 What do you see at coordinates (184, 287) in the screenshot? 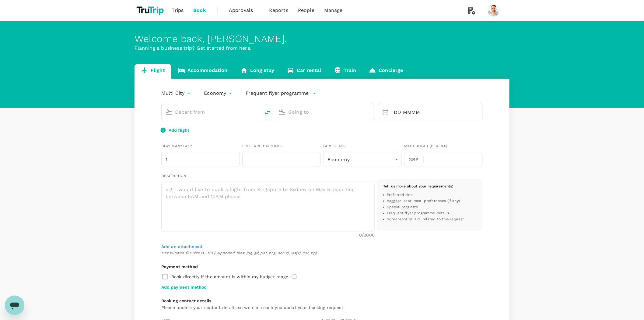
I see `button: Add payment method` at bounding box center [184, 287].